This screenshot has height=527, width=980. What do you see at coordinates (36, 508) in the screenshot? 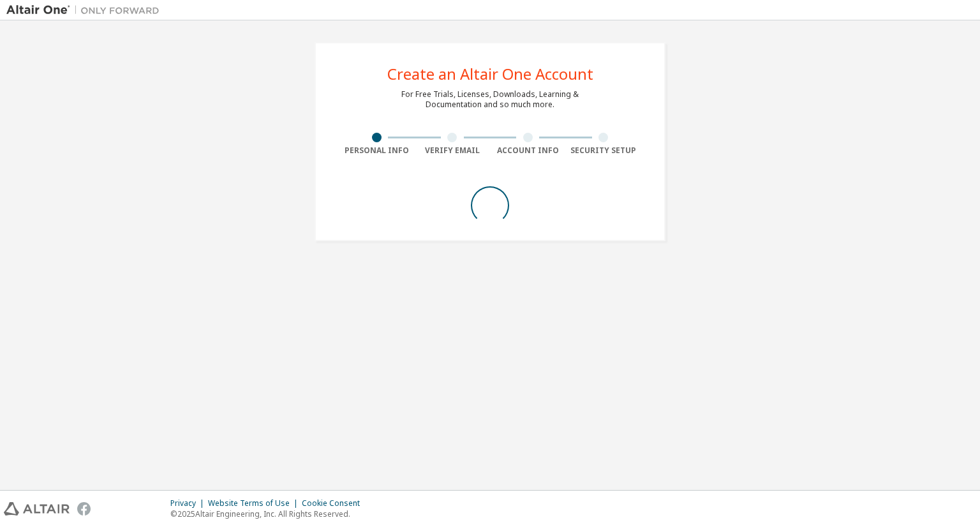
I see `img: altair_logo.svg` at bounding box center [36, 508].